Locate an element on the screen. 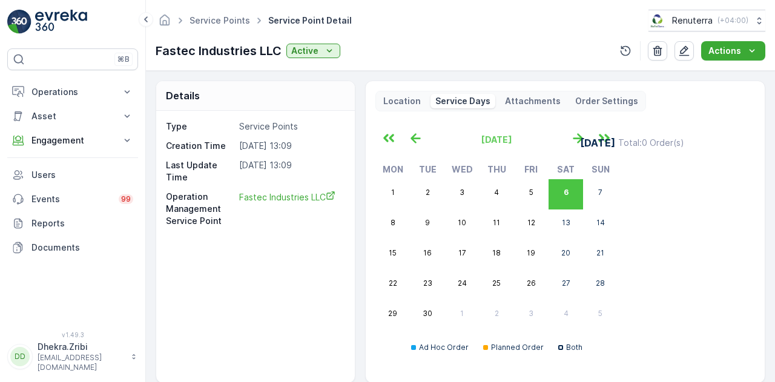 This screenshot has height=382, width=775. p: Ad Hoc Order is located at coordinates (444, 348).